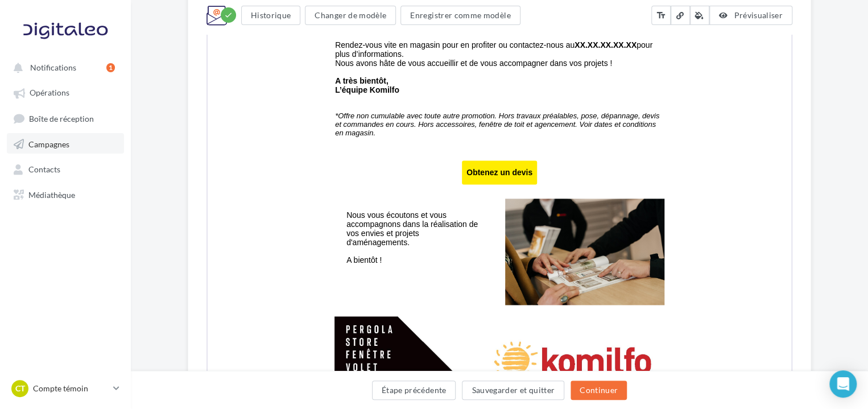 The image size is (868, 409). What do you see at coordinates (44, 169) in the screenshot?
I see `span: Contacts` at bounding box center [44, 169].